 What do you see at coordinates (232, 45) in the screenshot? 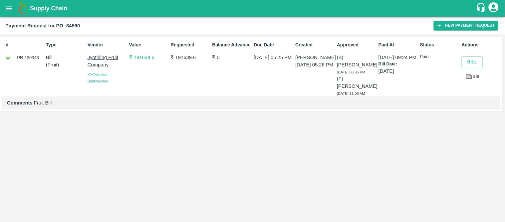
I see `p: Balance Advance` at bounding box center [232, 45].